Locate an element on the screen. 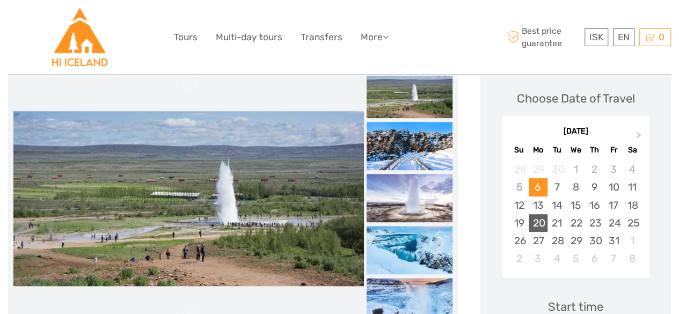 The width and height of the screenshot is (679, 314). div: Not available Thursday, October 2nd, 2025 is located at coordinates (594, 169).